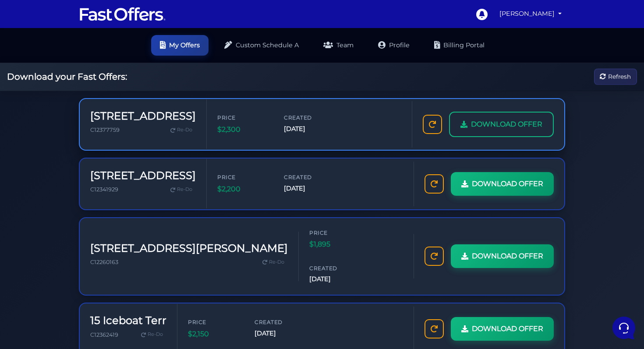 The height and width of the screenshot is (349, 644). Describe the element at coordinates (135, 162) in the screenshot. I see `a: Open Help Center` at that location.